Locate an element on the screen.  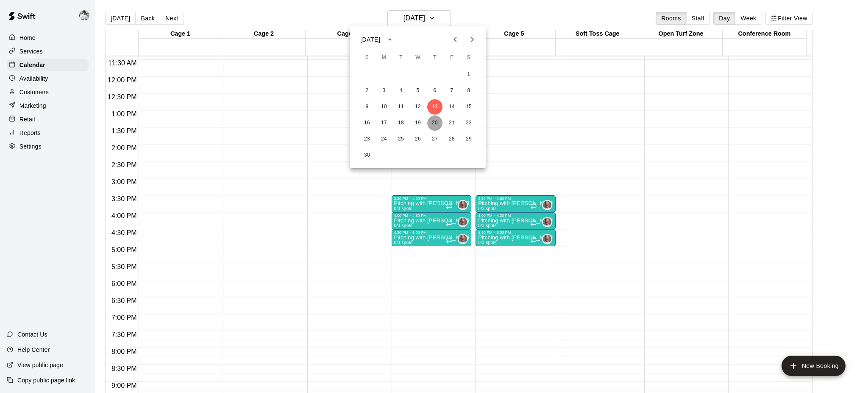
button: 7 is located at coordinates (452, 91).